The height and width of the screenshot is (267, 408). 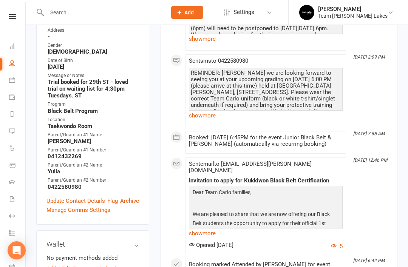 I want to click on a: Product Sales, so click(x=17, y=166).